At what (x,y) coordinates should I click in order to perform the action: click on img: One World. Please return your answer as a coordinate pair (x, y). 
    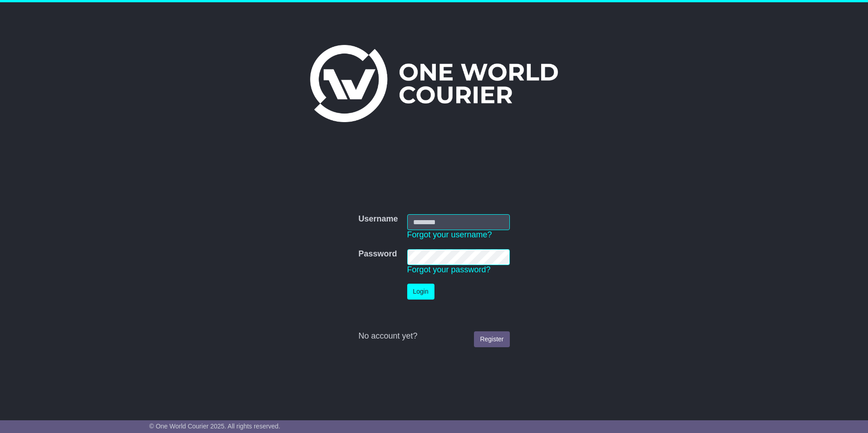
    Looking at the image, I should click on (434, 84).